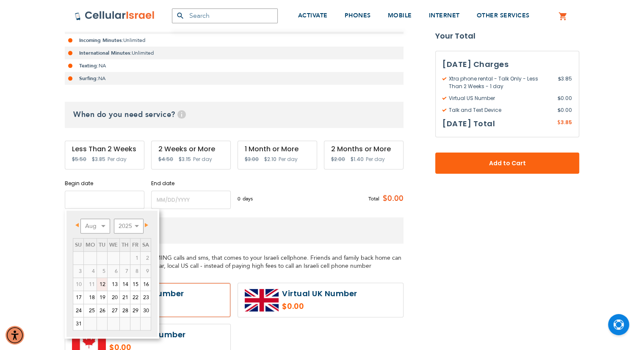 Image resolution: width=644 pixels, height=350 pixels. Describe the element at coordinates (566, 122) in the screenshot. I see `span: 3.85` at that location.